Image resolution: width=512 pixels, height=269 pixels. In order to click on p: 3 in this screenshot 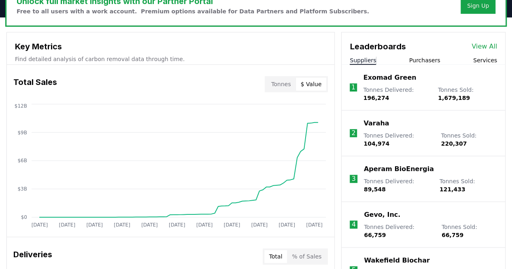, I will do `click(354, 179)`.